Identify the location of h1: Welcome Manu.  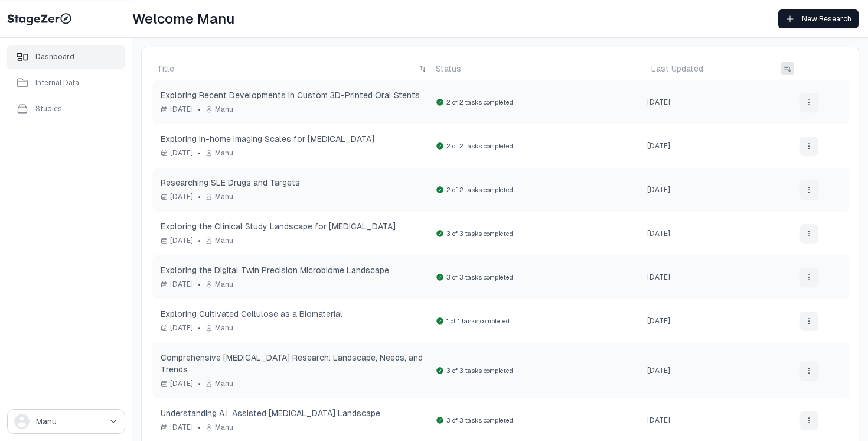
(183, 19).